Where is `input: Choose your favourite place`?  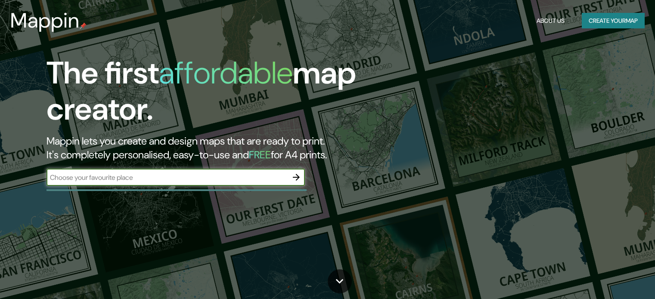
input: Choose your favourite place is located at coordinates (167, 177).